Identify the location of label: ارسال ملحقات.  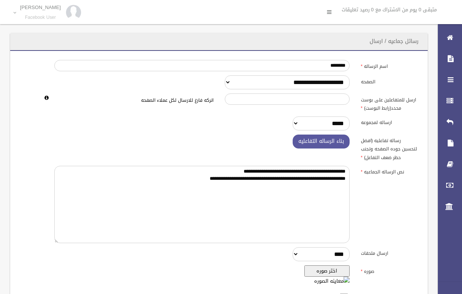
(389, 253).